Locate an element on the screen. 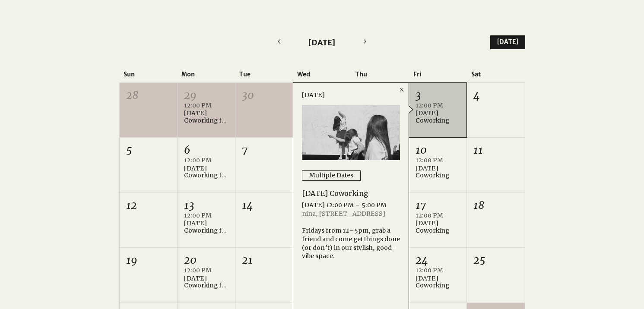 Image resolution: width=644 pixels, height=309 pixels. div: 24 is located at coordinates (437, 260).